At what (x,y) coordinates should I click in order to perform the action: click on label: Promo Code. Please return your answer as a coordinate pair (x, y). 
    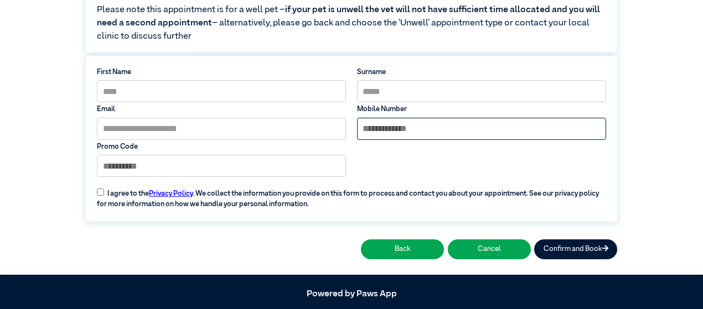
    Looking at the image, I should click on (221, 147).